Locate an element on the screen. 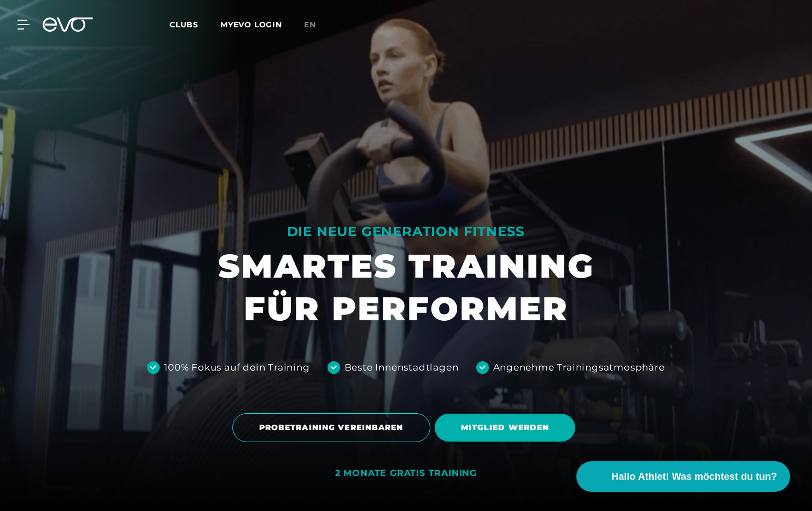 The width and height of the screenshot is (812, 511). div: 2 MONATE GRATIS TRAINING is located at coordinates (406, 473).